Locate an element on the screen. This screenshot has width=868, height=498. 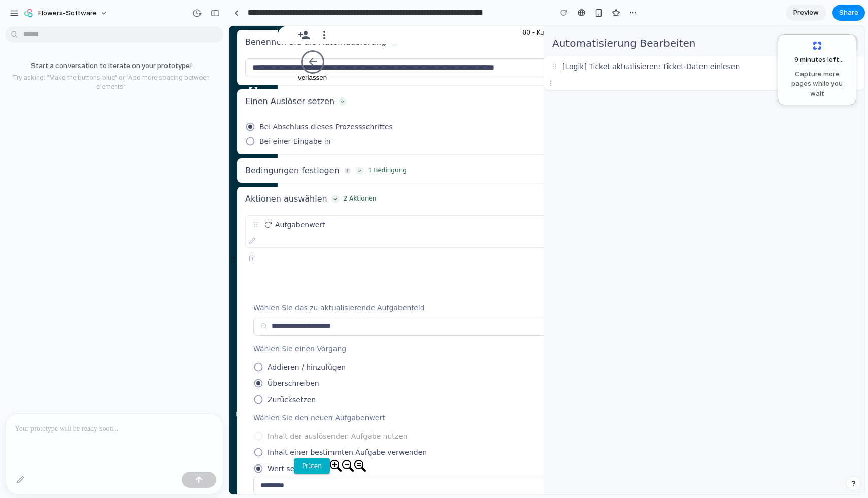
button: Drag handle [Logik] Ticket aktualisieren: Ticket-Daten einlesen is located at coordinates (475, 41).